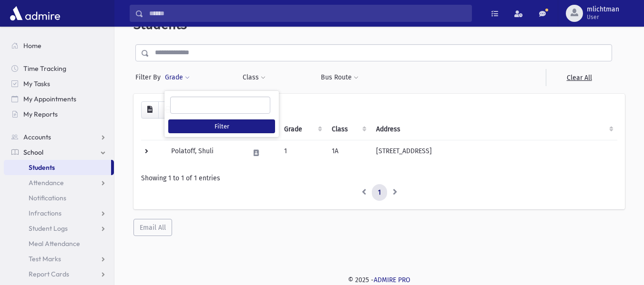 The width and height of the screenshot is (644, 285). I want to click on button: Print, so click(168, 110).